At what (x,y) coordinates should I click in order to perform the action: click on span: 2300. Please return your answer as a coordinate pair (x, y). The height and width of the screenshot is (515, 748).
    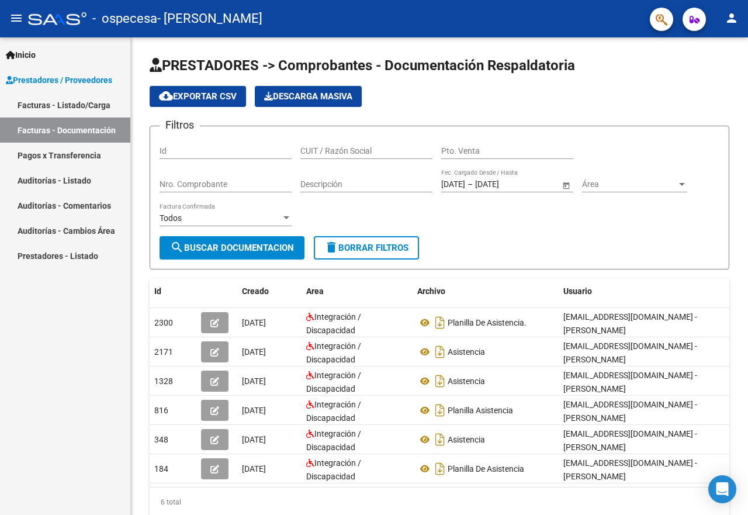
    Looking at the image, I should click on (164, 323).